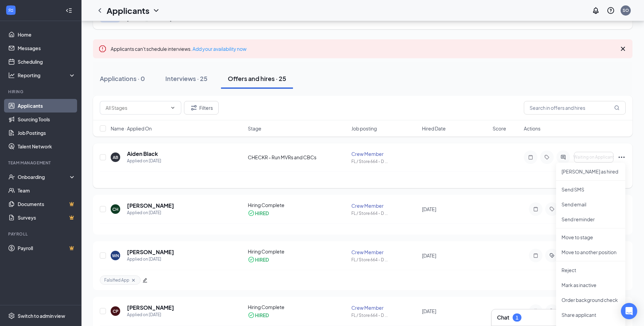 This screenshot has width=644, height=326. I want to click on div: 1, so click(517, 318).